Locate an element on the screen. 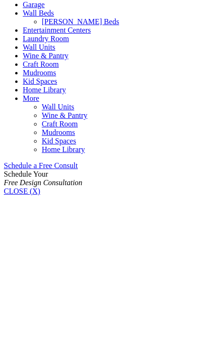 Image resolution: width=203 pixels, height=349 pixels. a: Garage is located at coordinates (34, 4).